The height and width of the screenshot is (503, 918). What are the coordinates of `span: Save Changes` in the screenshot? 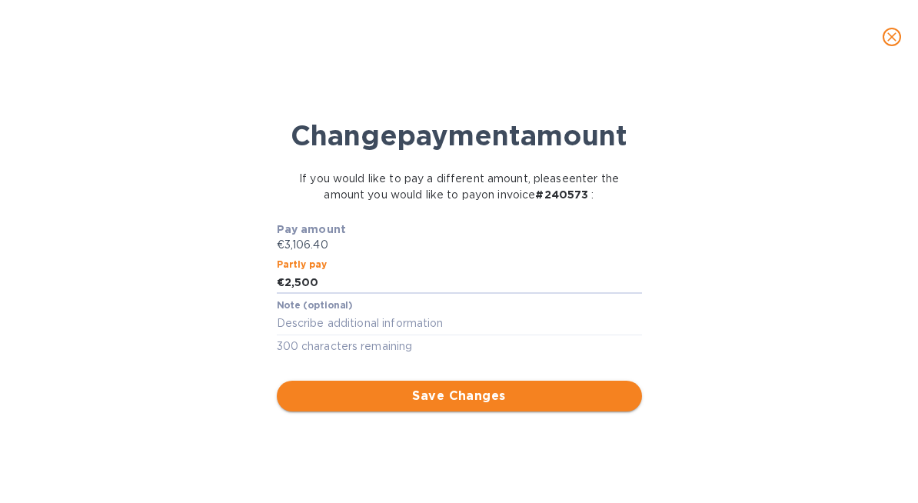 It's located at (459, 396).